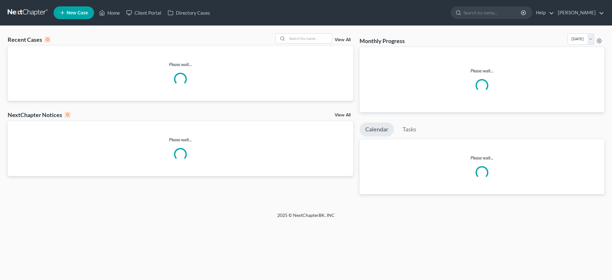 Image resolution: width=612 pixels, height=280 pixels. Describe the element at coordinates (109, 13) in the screenshot. I see `a: Home` at that location.